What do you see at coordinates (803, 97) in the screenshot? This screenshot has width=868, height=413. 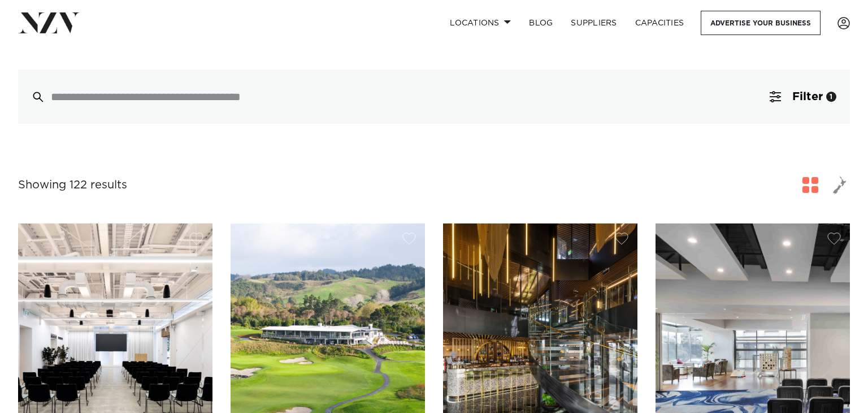 I see `button: Filter1` at bounding box center [803, 97].